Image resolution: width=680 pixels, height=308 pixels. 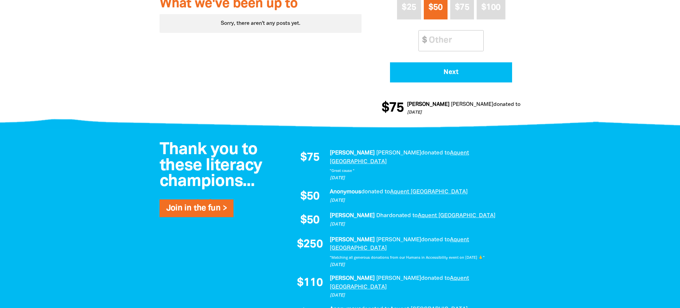 What do you see at coordinates (310, 244) in the screenshot?
I see `span: $250` at bounding box center [310, 244].